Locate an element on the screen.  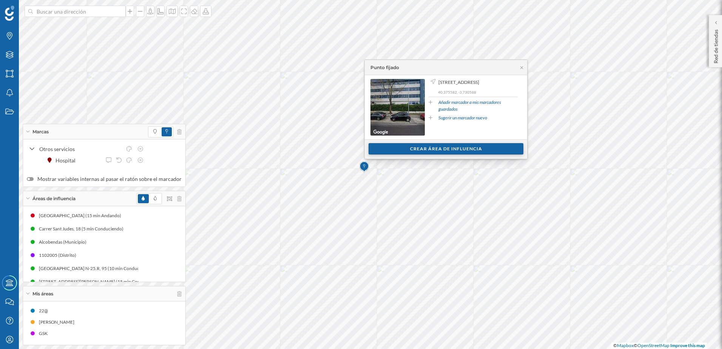
div: 1102005 (Distrito) is located at coordinates (59, 255).